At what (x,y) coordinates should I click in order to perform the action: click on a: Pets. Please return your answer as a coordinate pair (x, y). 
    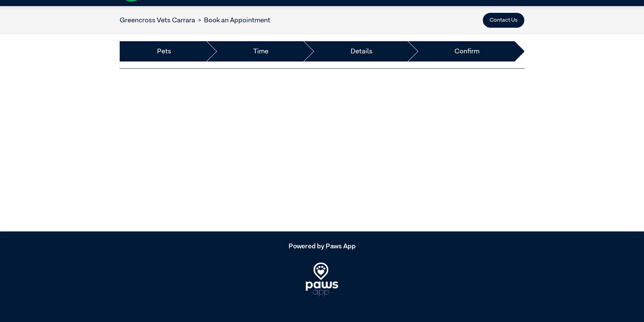
    Looking at the image, I should click on (164, 51).